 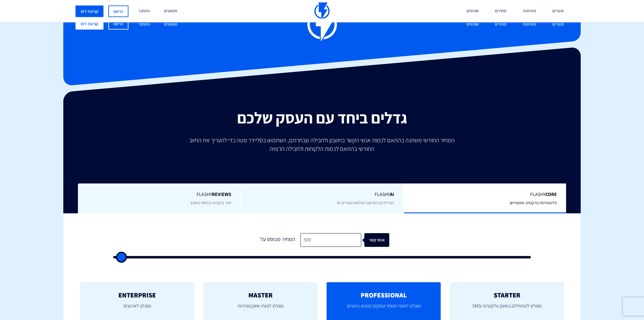 I want to click on b: Core, so click(x=551, y=194).